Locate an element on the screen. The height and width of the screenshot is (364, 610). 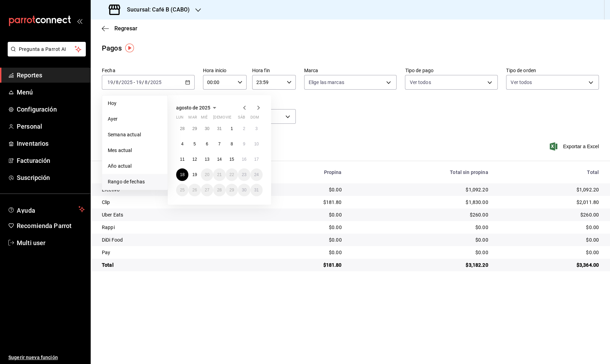
abbr: miércoles is located at coordinates (204, 119).